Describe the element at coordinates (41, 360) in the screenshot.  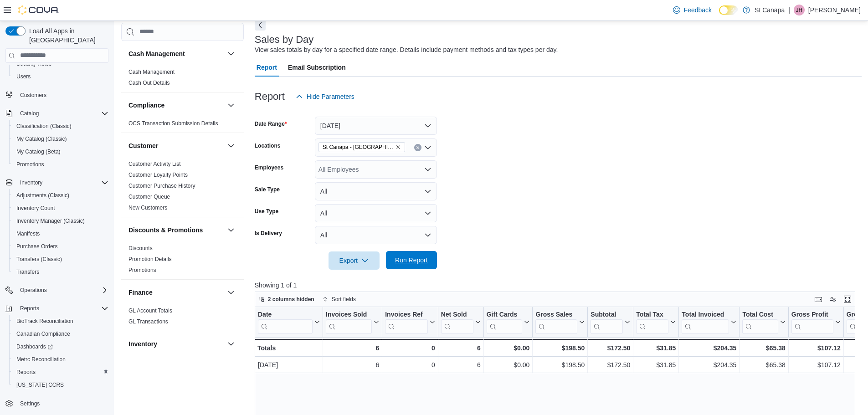
I see `a: Metrc Reconciliation` at that location.